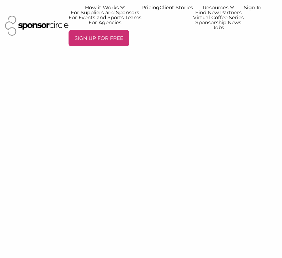 This screenshot has height=258, width=282. What do you see at coordinates (218, 12) in the screenshot?
I see `a: Find New Partners` at bounding box center [218, 12].